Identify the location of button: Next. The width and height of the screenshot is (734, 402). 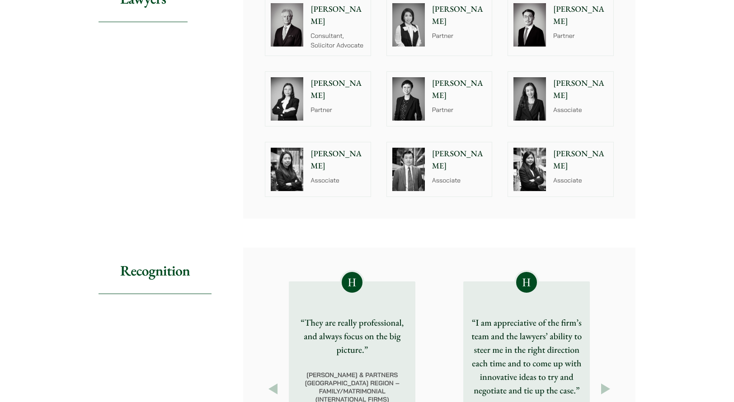
(605, 389).